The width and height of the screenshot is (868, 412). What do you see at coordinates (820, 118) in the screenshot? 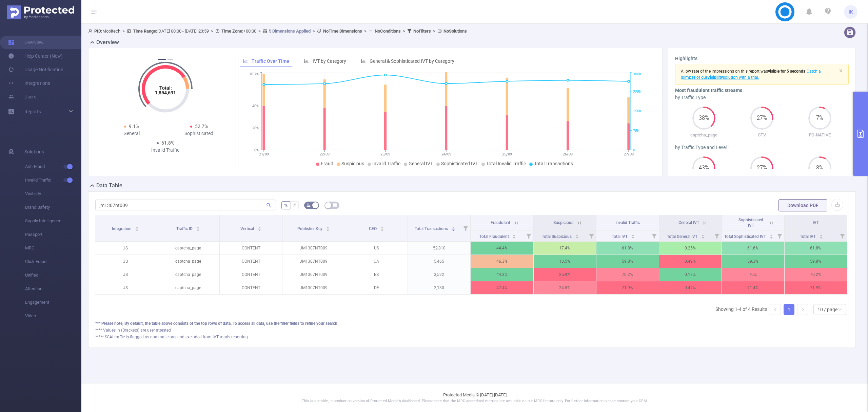
I see `span: 7%` at bounding box center [820, 118].